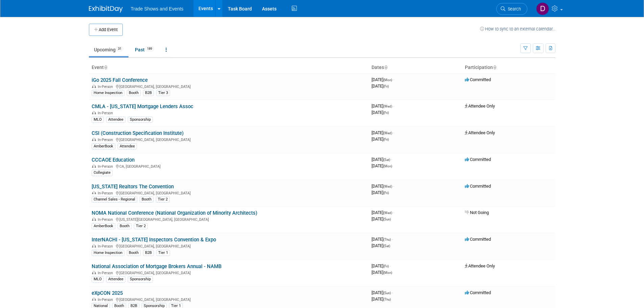 The width and height of the screenshot is (644, 308). Describe the element at coordinates (513, 9) in the screenshot. I see `span: Search` at that location.